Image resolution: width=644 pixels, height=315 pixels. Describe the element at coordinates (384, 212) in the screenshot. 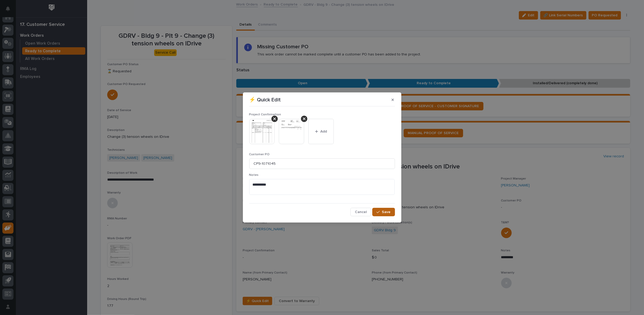

I see `button: Save` at that location.